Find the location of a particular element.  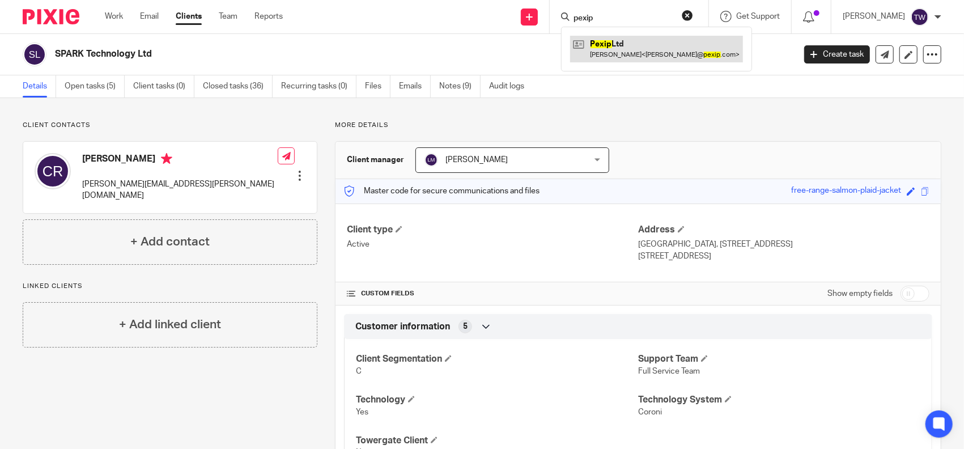

span: Full Service Team is located at coordinates (669, 371).